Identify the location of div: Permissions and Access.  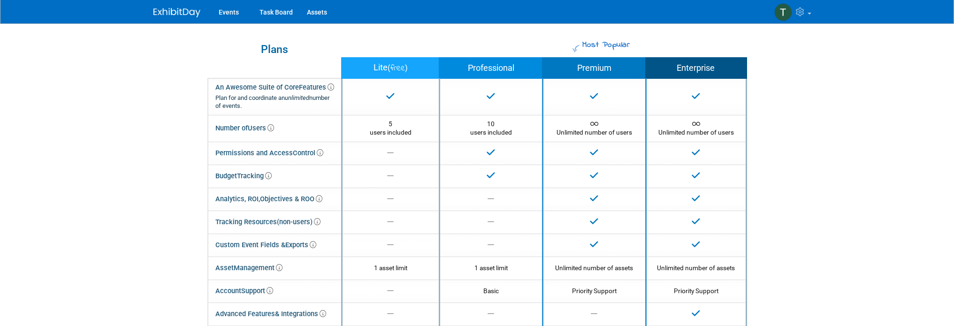
(269, 153).